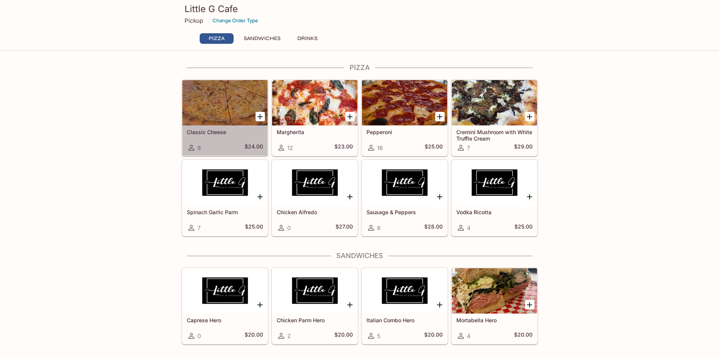 The height and width of the screenshot is (357, 719). Describe the element at coordinates (315, 306) in the screenshot. I see `a: Chicken Parm Hero2$20.00` at that location.